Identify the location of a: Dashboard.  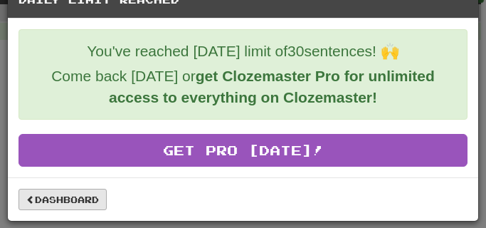
(63, 199).